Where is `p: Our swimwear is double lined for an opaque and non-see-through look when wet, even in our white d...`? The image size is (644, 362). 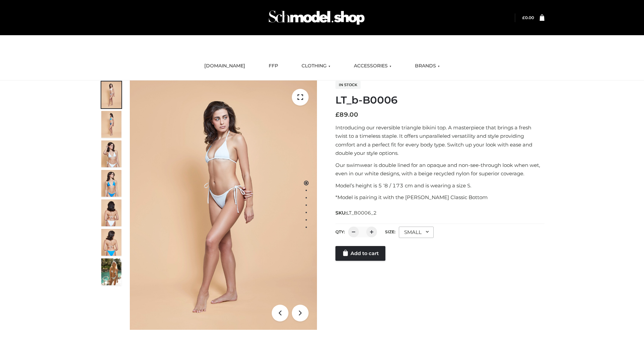
p: Our swimwear is double lined for an opaque and non-see-through look when wet, even in our white d... is located at coordinates (440, 170).